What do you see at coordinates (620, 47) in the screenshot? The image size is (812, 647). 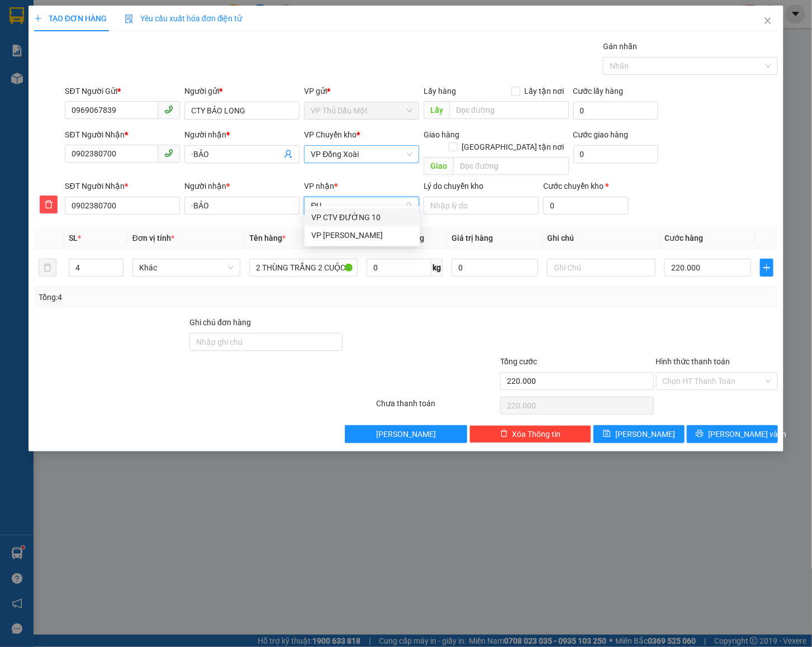 I see `label: Gán nhãn` at bounding box center [620, 47].